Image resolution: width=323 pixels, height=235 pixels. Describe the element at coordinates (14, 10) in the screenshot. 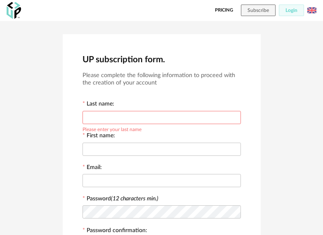

I see `img: OXP` at that location.